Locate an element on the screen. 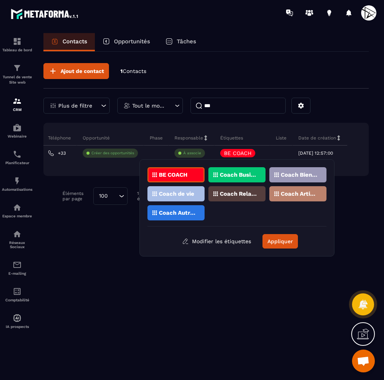 The image size is (384, 380). p: Tunnel de vente Site web is located at coordinates (17, 80).